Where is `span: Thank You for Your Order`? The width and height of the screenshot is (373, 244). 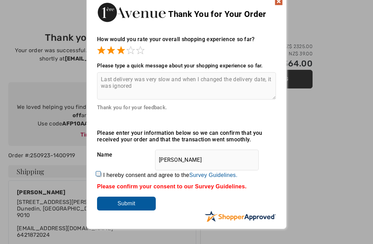 span: Thank You for Your Order is located at coordinates (217, 14).